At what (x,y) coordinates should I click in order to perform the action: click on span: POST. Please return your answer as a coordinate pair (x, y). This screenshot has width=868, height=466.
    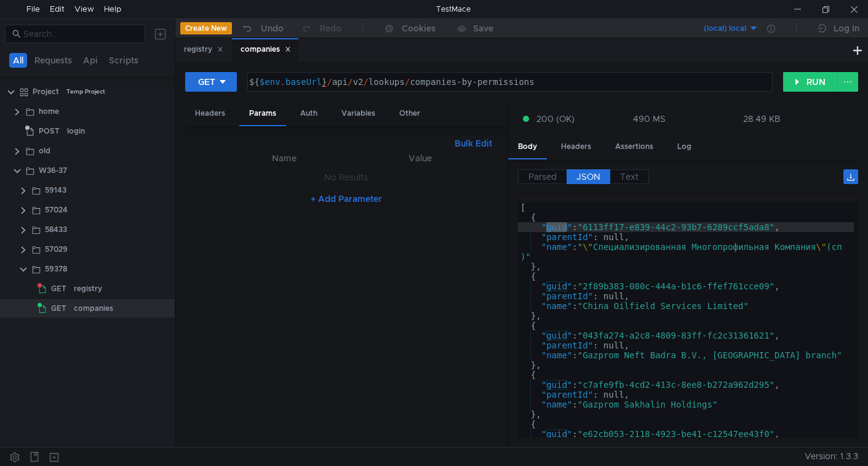
    Looking at the image, I should click on (49, 131).